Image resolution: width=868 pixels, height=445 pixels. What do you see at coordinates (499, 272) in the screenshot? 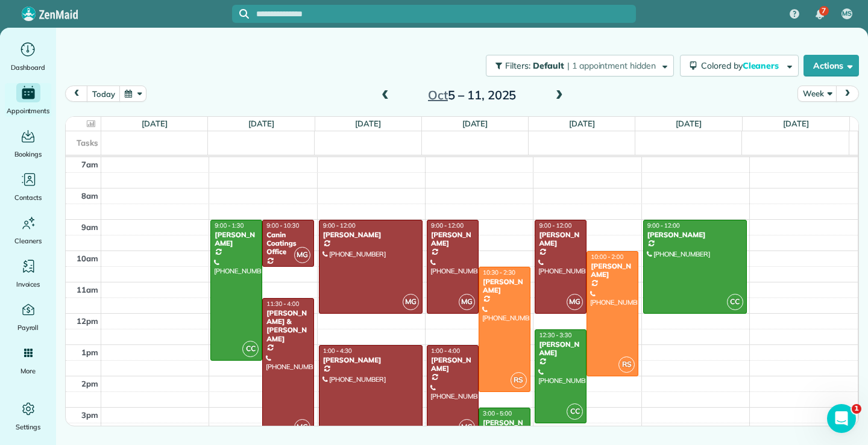
I see `span: 10:30 - 2:30` at bounding box center [499, 272].